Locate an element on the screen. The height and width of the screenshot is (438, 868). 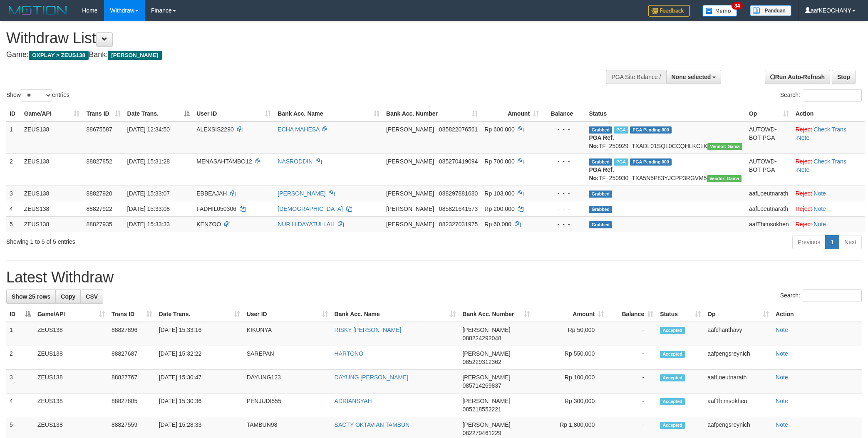
button: None selected is located at coordinates (694, 77).